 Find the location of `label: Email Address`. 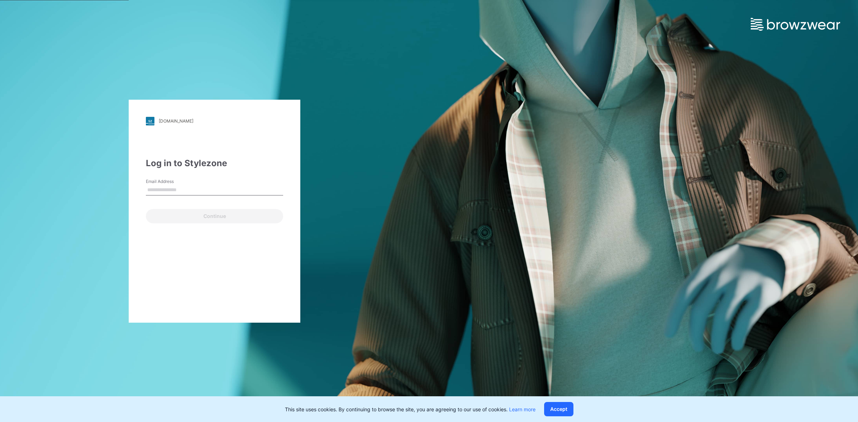

label: Email Address is located at coordinates (171, 182).